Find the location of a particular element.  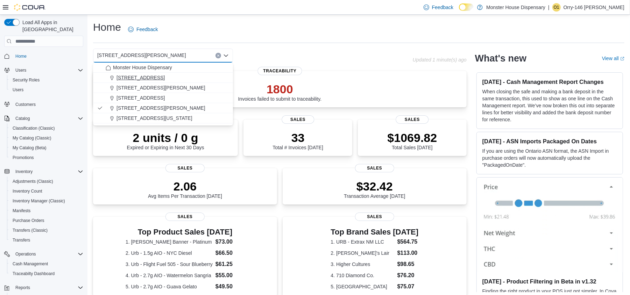

button: My Catalog (Classic) is located at coordinates (47, 138).